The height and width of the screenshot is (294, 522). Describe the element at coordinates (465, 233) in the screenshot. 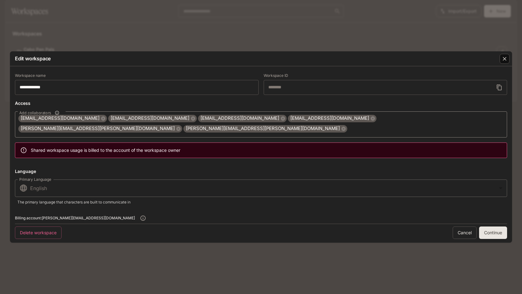

I see `a: Cancel` at that location.